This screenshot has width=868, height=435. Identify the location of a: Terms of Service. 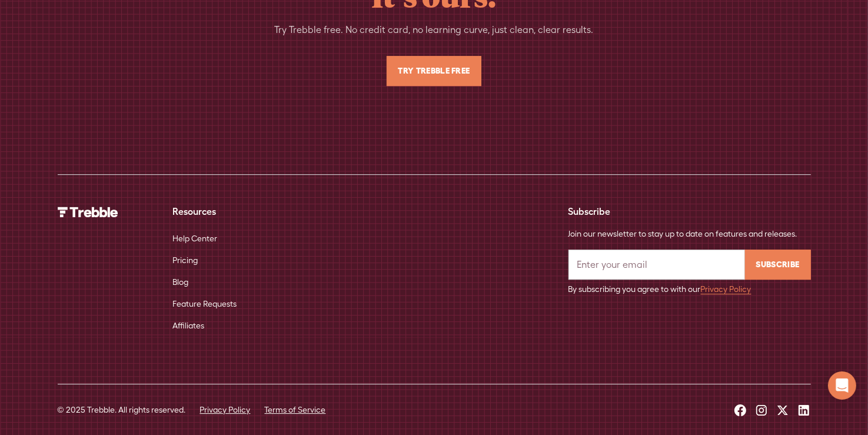
(296, 410).